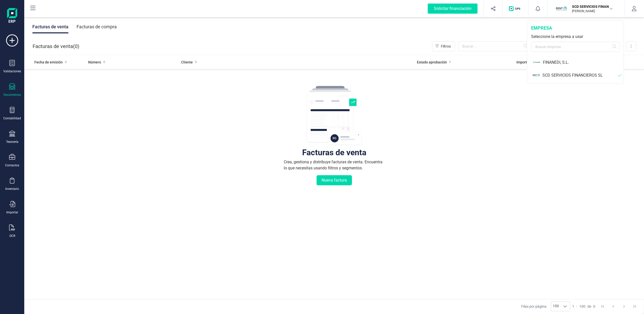 This screenshot has height=314, width=644. Describe the element at coordinates (515, 9) in the screenshot. I see `img: Logo de OPS` at that location.